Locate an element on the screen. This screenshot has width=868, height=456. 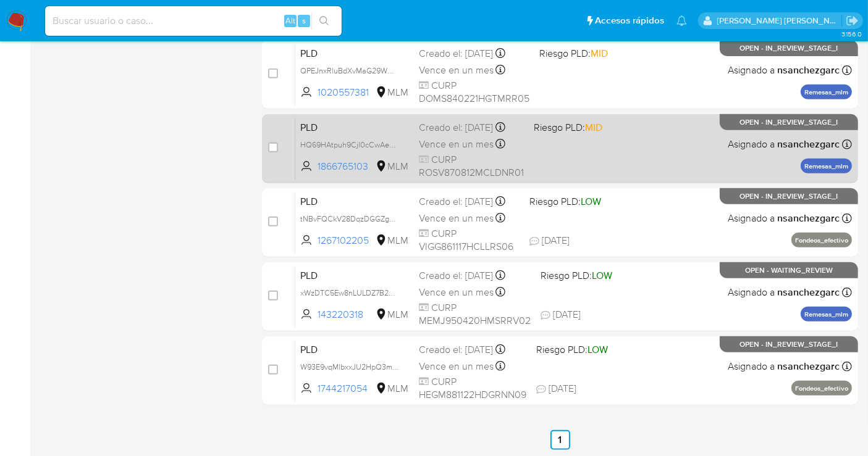
input: Buscar usuario o caso... is located at coordinates (193, 21).